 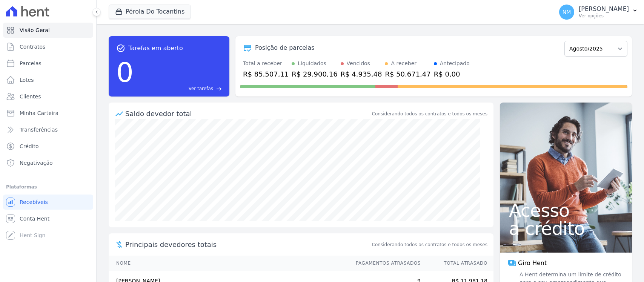 What do you see at coordinates (566, 228) in the screenshot?
I see `span: a crédito` at bounding box center [566, 228].